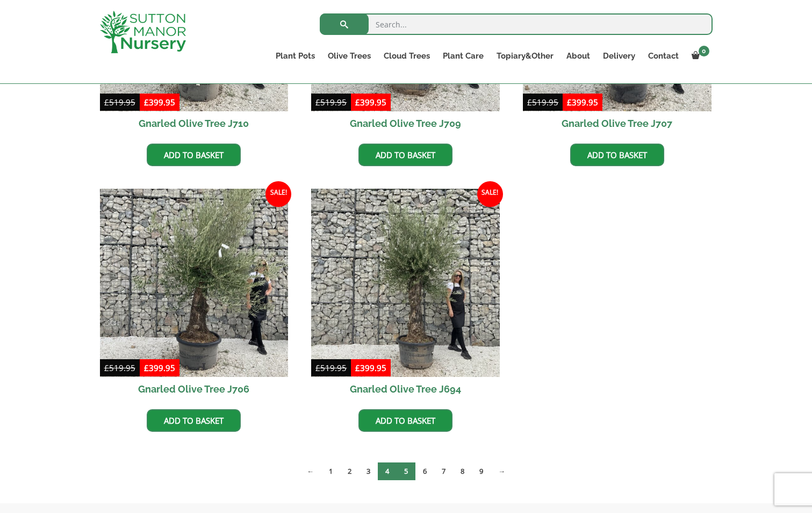 The width and height of the screenshot is (812, 513). What do you see at coordinates (481, 471) in the screenshot?
I see `a: Page 9` at bounding box center [481, 471].